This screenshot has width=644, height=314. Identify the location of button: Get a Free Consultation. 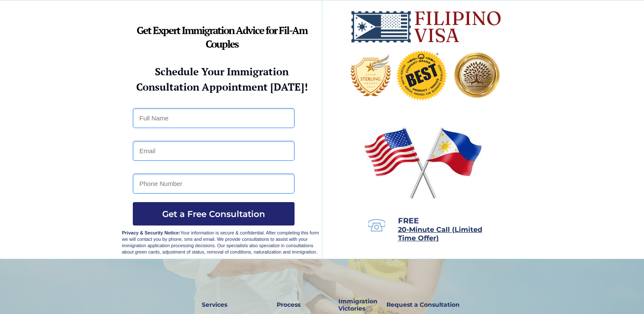
(213, 213).